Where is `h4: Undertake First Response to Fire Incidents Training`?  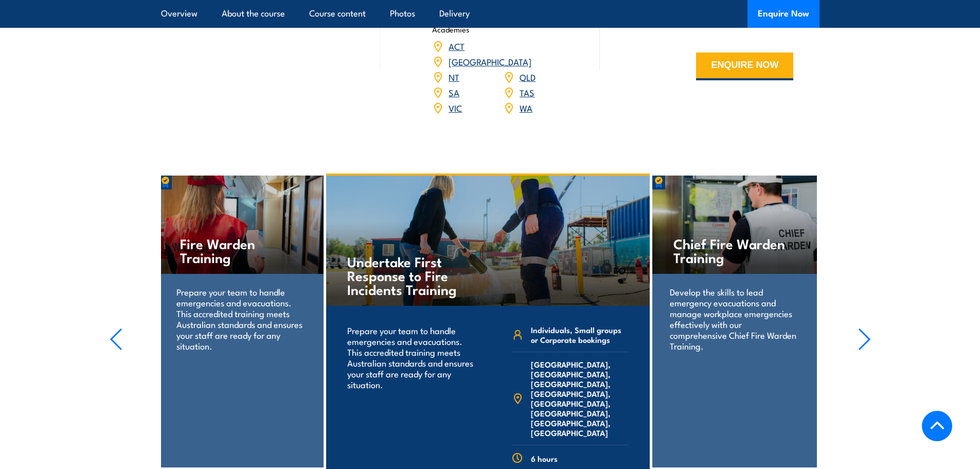
h4: Undertake First Response to Fire Incidents Training is located at coordinates (408, 275).